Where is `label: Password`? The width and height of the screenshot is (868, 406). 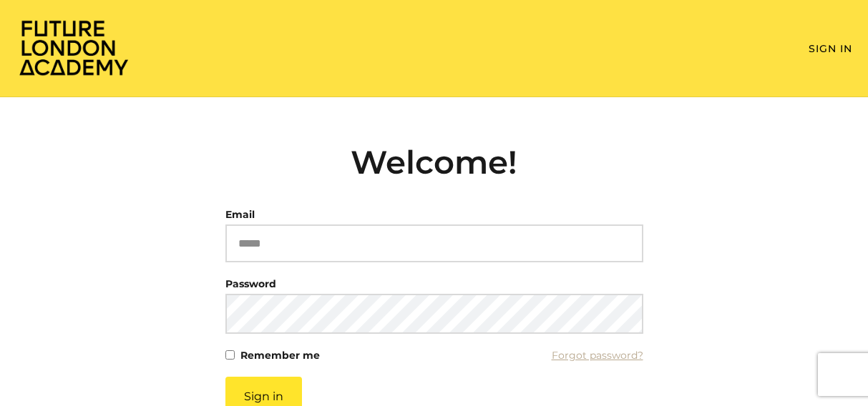
label: Password is located at coordinates (250, 284).